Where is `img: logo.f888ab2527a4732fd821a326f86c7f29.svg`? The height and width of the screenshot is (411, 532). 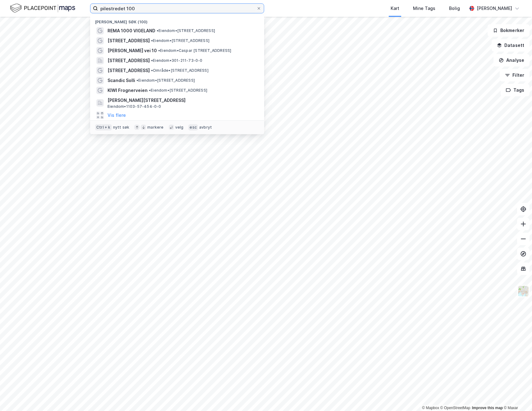
img: logo.f888ab2527a4732fd821a326f86c7f29.svg is located at coordinates (43, 8).